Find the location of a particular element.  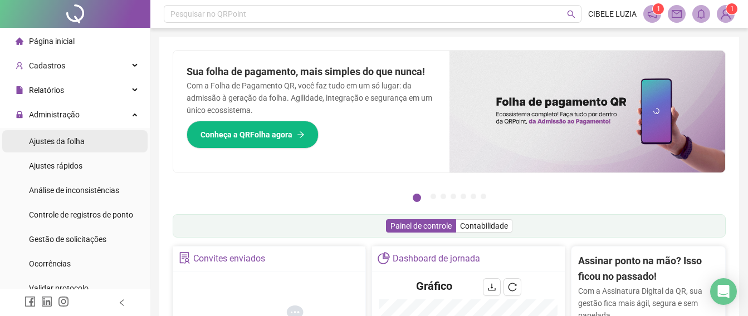

span: mail is located at coordinates (676, 14).